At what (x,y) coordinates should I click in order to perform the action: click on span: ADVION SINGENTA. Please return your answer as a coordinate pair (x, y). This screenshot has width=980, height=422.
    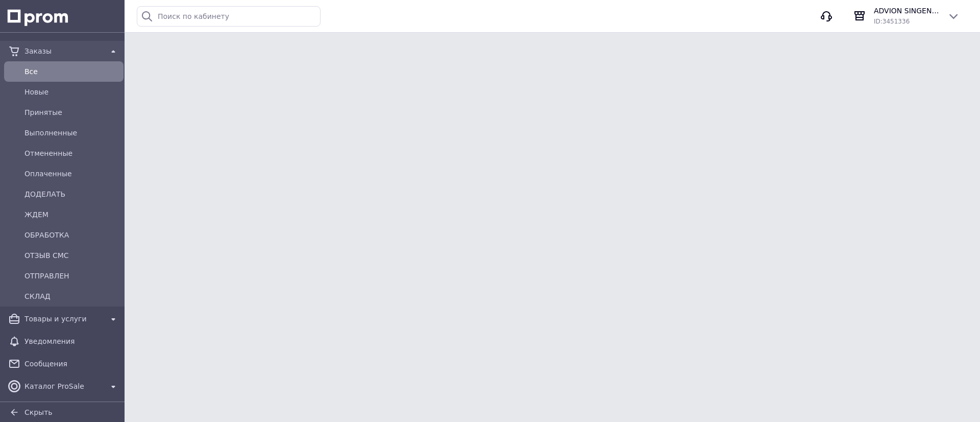
    Looking at the image, I should click on (907, 10).